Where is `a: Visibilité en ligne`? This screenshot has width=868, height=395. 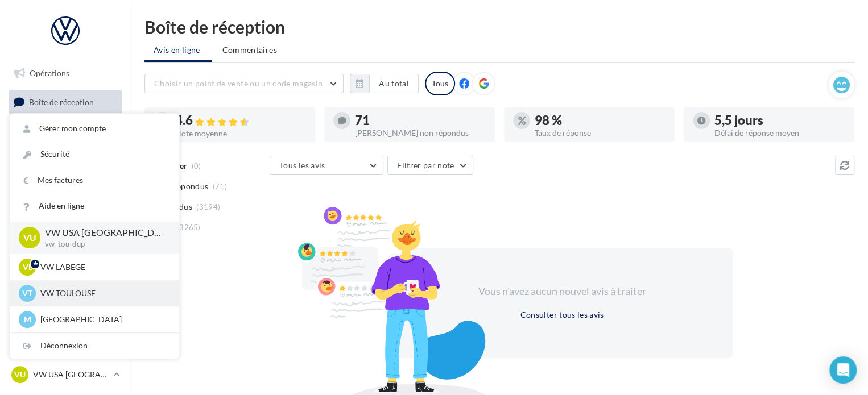 a: Visibilité en ligne is located at coordinates (65, 131).